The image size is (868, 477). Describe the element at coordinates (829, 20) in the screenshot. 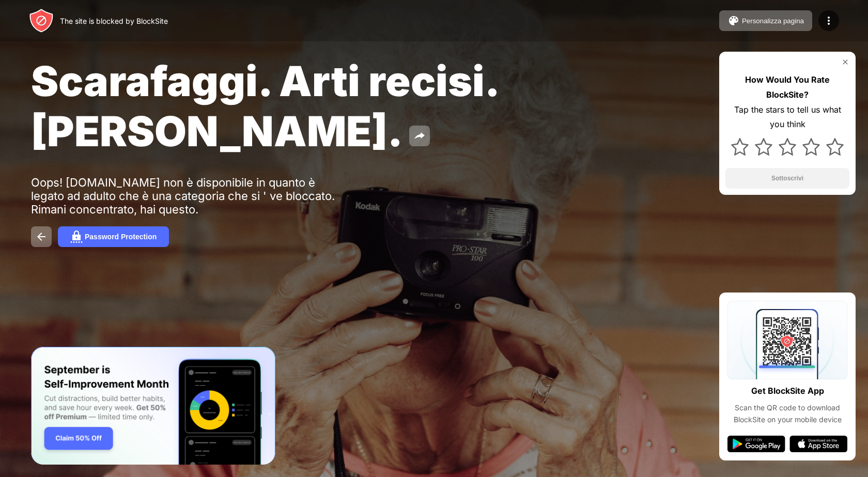

I see `img: menu-icon.svg` at that location.